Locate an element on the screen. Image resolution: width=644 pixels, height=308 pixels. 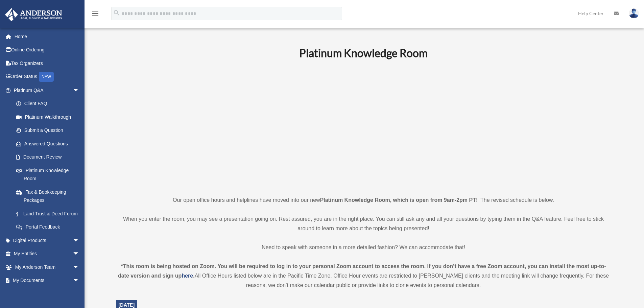
a: Digital Productsarrow_drop_down is located at coordinates (47, 241).